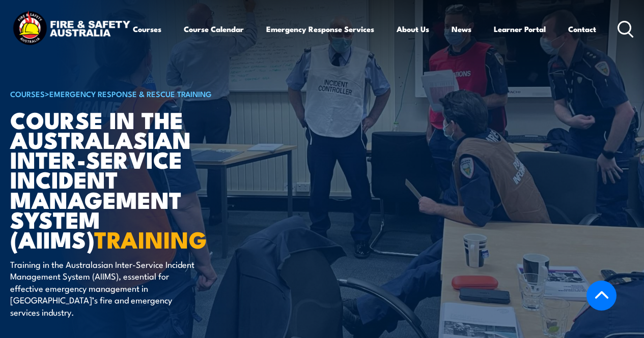 This screenshot has height=338, width=644. I want to click on p: Training in the Australasian Inter-Service Incident Management System (AIIMS), essential for effe..., so click(103, 288).